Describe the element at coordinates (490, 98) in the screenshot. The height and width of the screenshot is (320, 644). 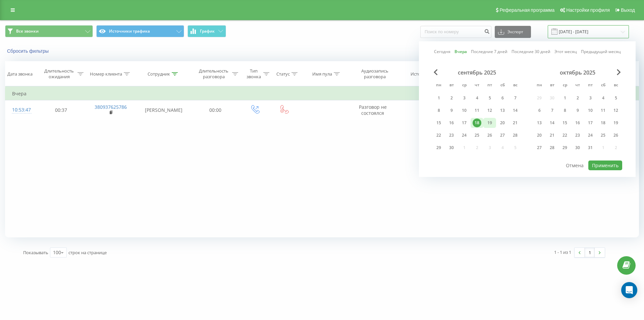
I see `div: пт 5 сент. 2025 г.` at that location.